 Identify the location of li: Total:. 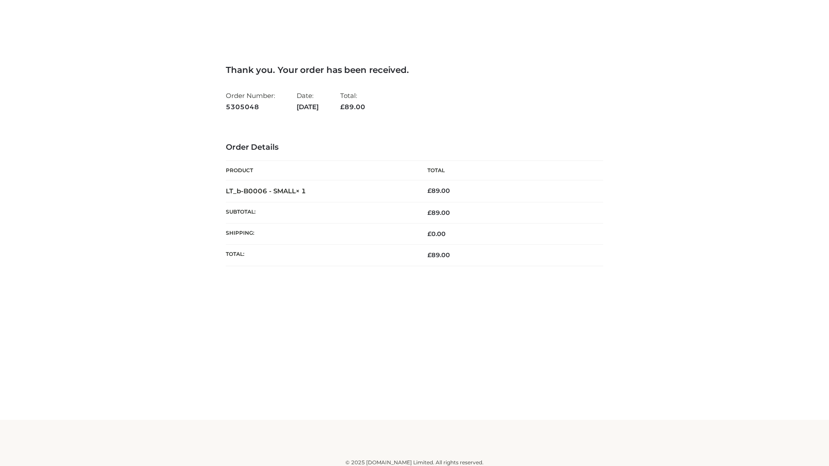
(353, 101).